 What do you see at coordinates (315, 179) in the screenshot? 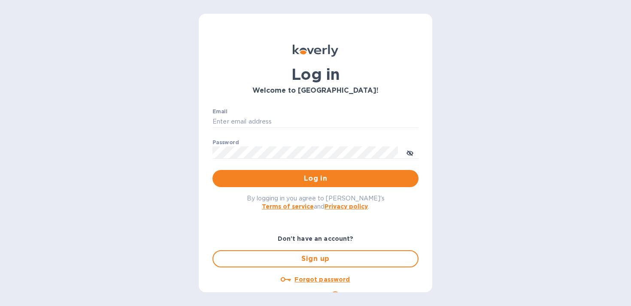
I see `button: Log in` at bounding box center [315, 179].